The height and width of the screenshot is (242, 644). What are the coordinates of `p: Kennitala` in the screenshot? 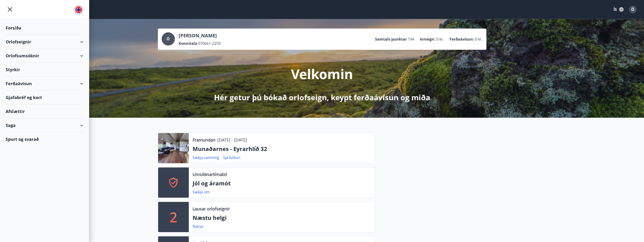 It's located at (188, 43).